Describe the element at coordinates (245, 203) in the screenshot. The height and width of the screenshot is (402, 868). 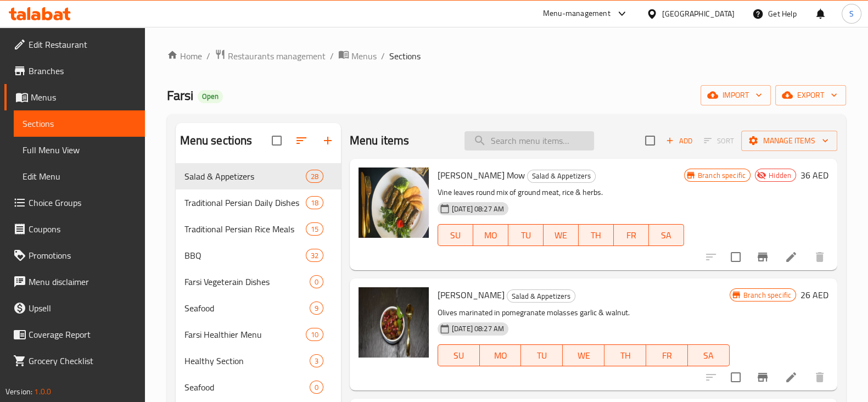
I see `div: Traditional Persian Daily Dishes` at that location.